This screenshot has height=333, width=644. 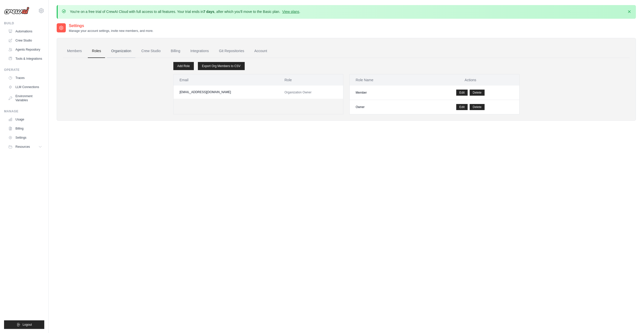 I want to click on a: Git Repositories, so click(x=232, y=51).